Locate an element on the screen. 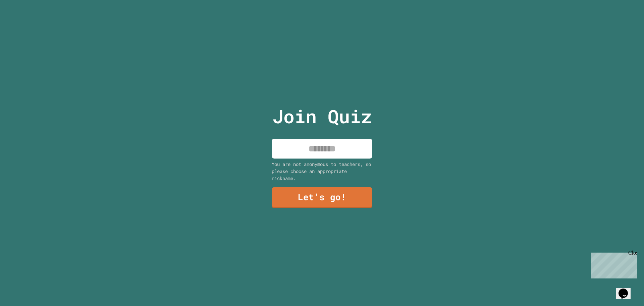  div: You are not anonymous to teachers, so please choose an appropriate nickname. is located at coordinates (322, 171).